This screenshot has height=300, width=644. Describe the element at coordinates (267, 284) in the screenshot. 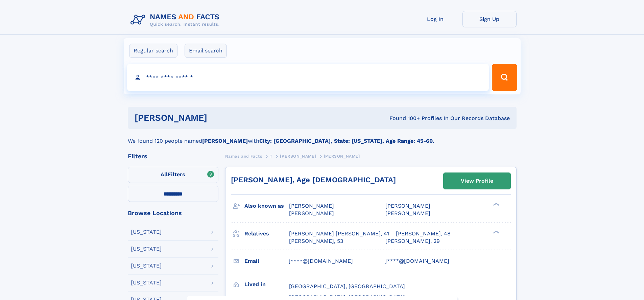

I see `h3: Lived in` at that location.